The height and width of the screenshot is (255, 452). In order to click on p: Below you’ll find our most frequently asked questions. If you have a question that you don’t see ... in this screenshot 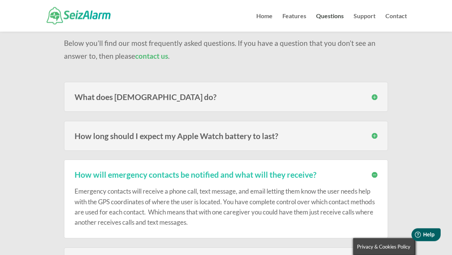, I will do `click(226, 50)`.